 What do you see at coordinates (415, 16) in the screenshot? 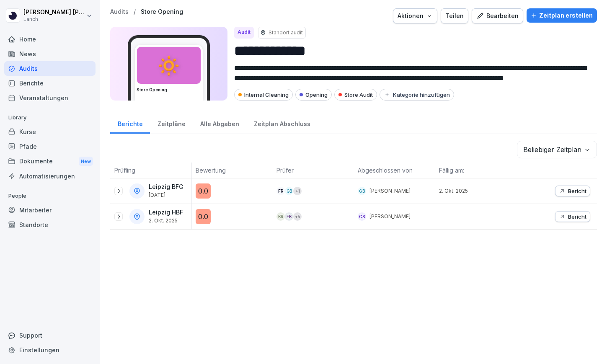
I see `div: Aktionen` at bounding box center [415, 16].